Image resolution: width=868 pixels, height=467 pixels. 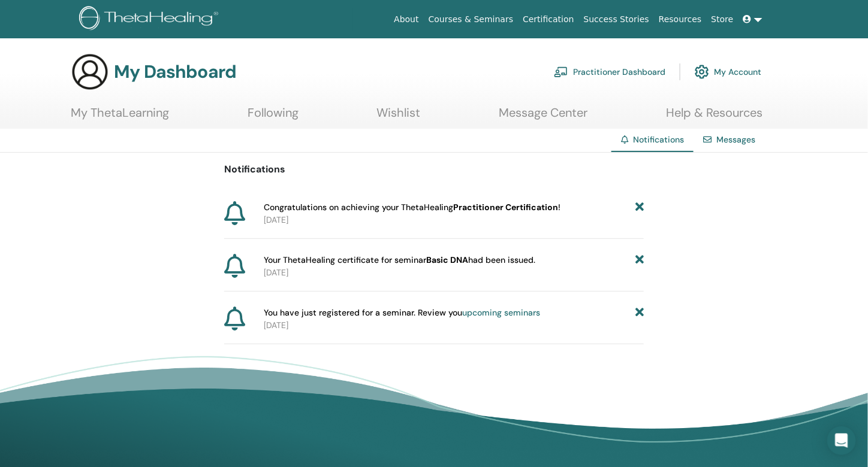 I want to click on h3: My Dashboard, so click(x=175, y=72).